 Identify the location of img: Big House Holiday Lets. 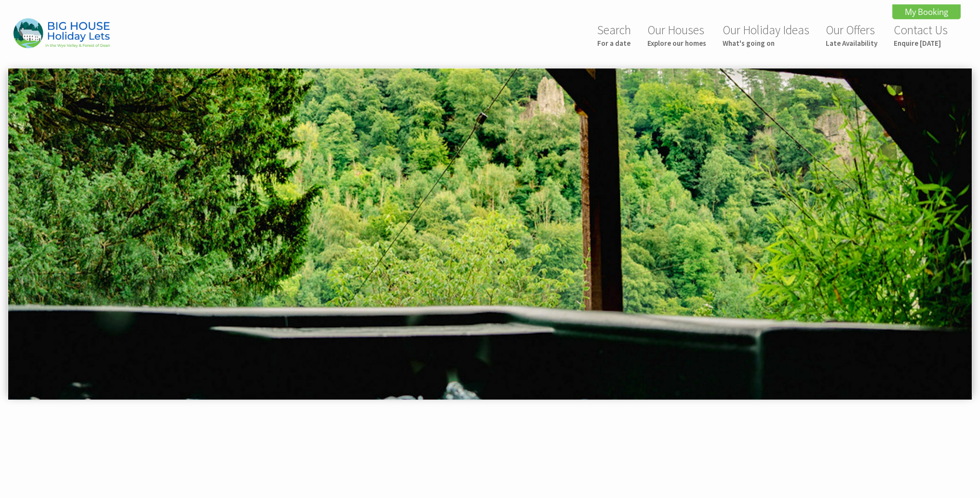
(62, 33).